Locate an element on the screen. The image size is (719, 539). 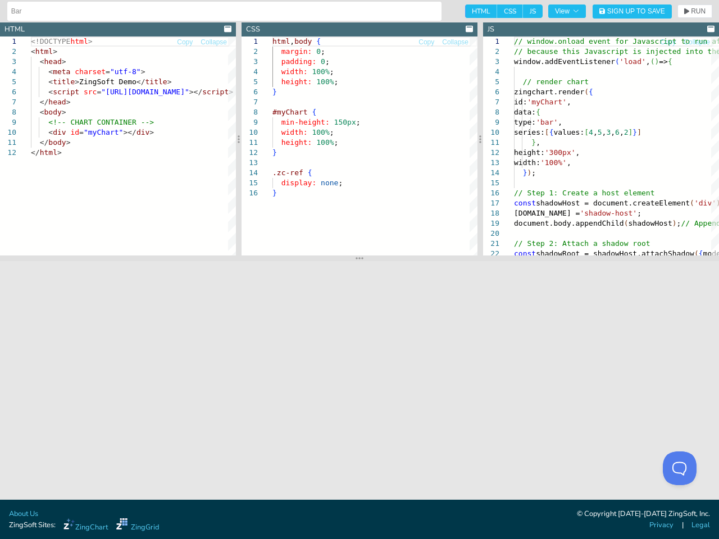
span: Sign Up to Save is located at coordinates (636, 11).